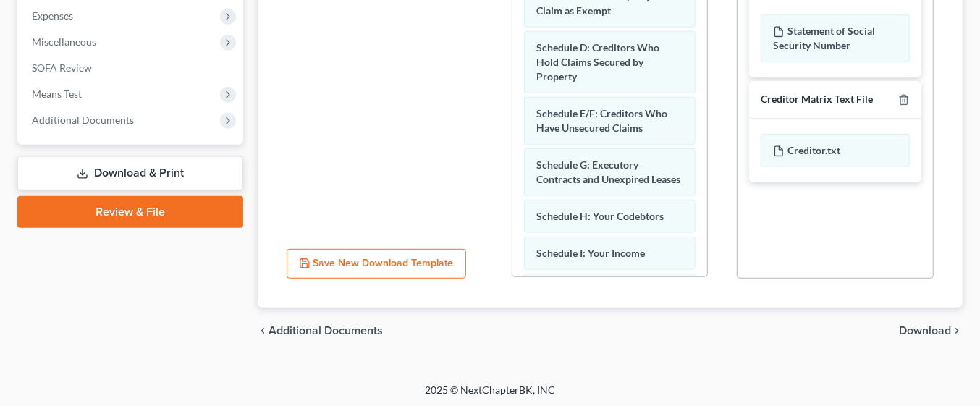  What do you see at coordinates (131, 173) in the screenshot?
I see `a: Download & Print` at bounding box center [131, 173].